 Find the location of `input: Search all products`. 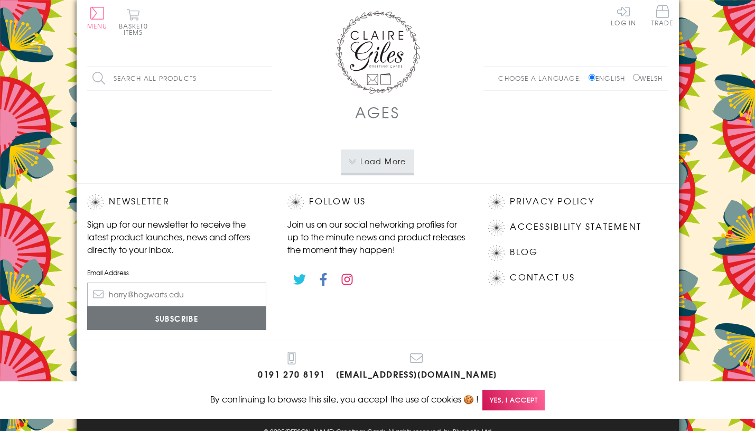

input: Search all products is located at coordinates (180, 78).